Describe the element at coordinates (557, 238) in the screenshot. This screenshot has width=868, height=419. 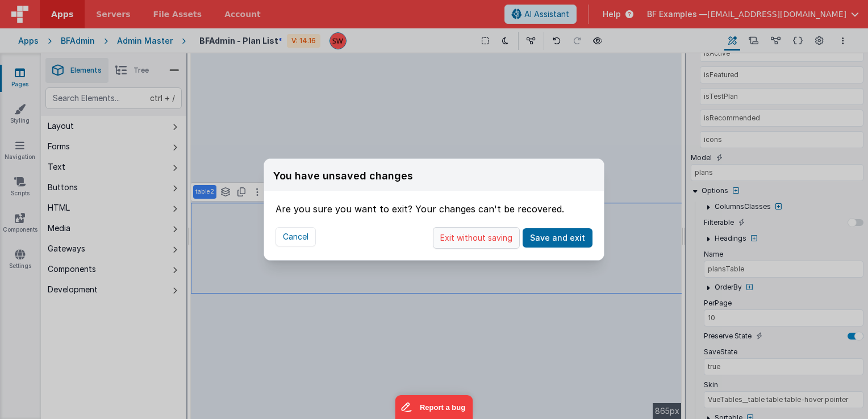
I see `button: Save and exit` at that location.